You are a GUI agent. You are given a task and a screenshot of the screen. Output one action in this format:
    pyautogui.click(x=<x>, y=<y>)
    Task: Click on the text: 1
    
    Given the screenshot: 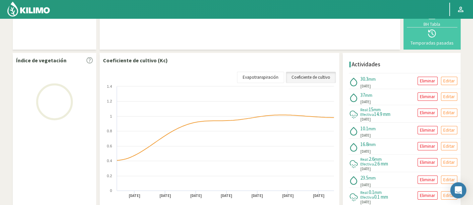 What is the action you would take?
    pyautogui.click(x=111, y=116)
    